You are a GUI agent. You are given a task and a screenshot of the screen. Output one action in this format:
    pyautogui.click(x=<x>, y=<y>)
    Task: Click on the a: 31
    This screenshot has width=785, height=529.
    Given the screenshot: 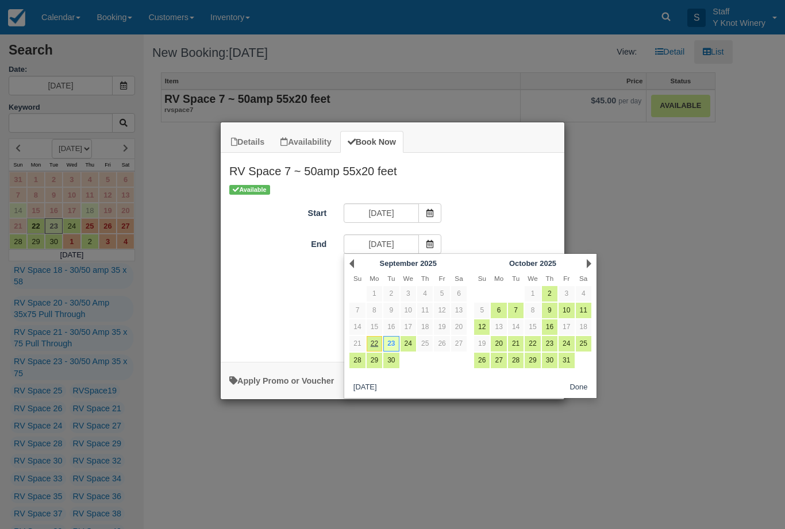 What is the action you would take?
    pyautogui.click(x=566, y=360)
    